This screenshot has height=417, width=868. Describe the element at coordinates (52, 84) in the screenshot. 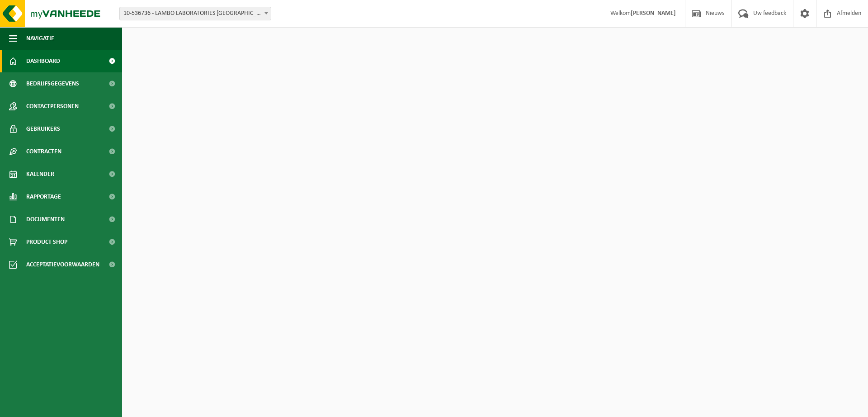

I see `span: Bedrijfsgegevens` at that location.